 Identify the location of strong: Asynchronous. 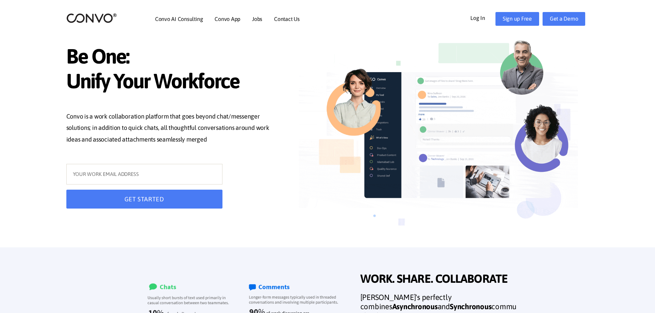
(415, 307).